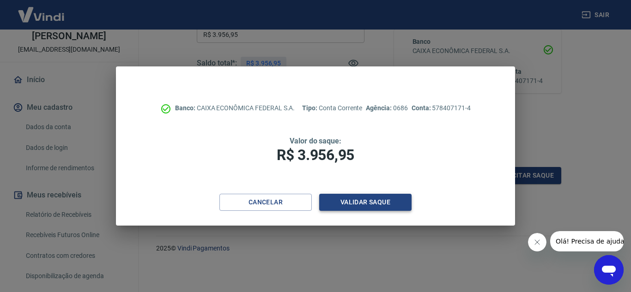 The width and height of the screenshot is (631, 292). What do you see at coordinates (421, 108) in the screenshot?
I see `span: Conta:` at bounding box center [421, 108].